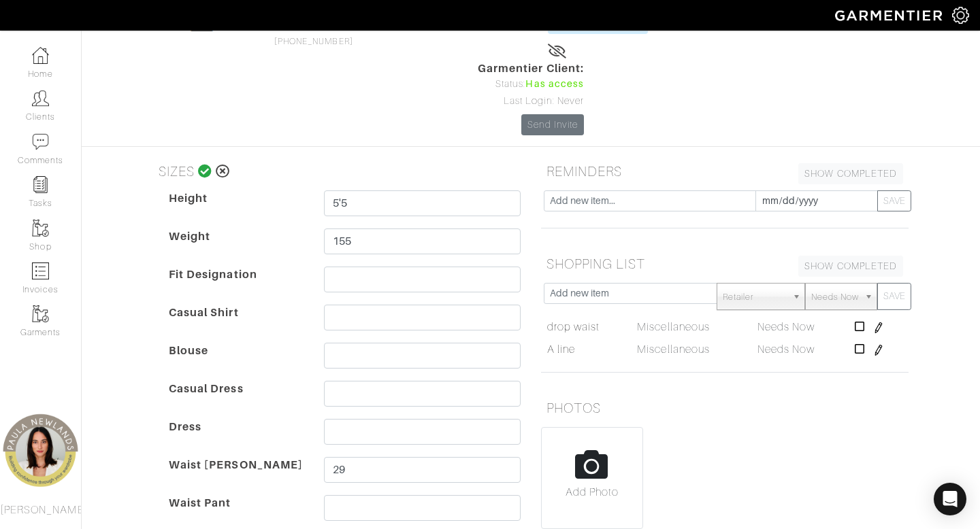  I want to click on h5: REMINDERS, so click(725, 171).